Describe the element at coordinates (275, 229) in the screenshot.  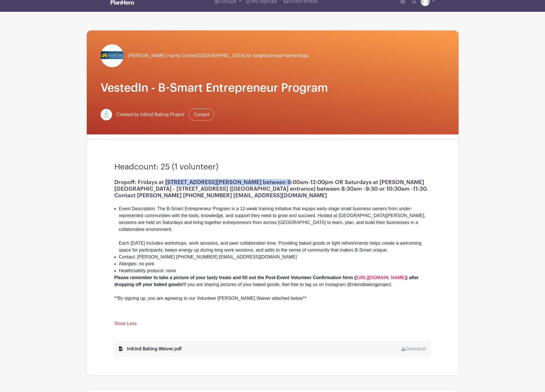
I see `li: Event Description: The B-Smart Entrepreneur Program is a 12-week training initiative that equips ...` at that location.